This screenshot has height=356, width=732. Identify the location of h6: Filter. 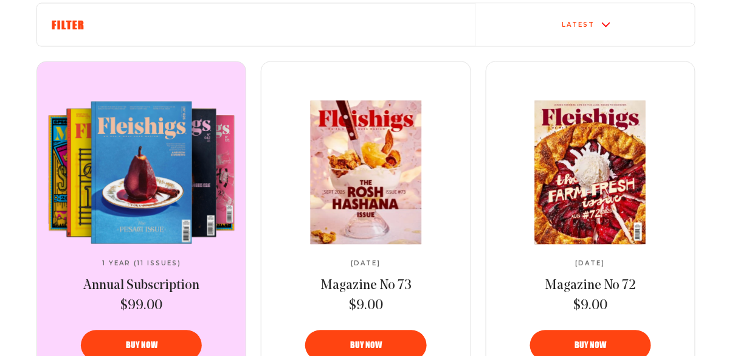
(256, 25).